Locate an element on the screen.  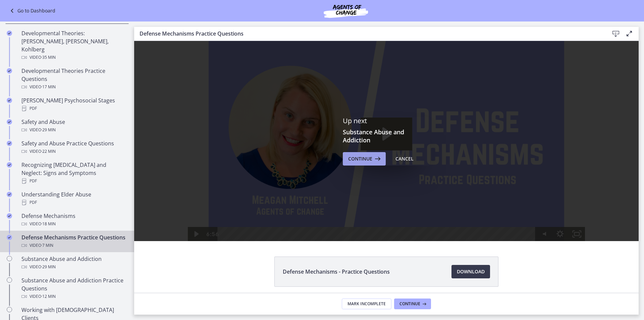
button: Fullscreen is located at coordinates (442, 193).